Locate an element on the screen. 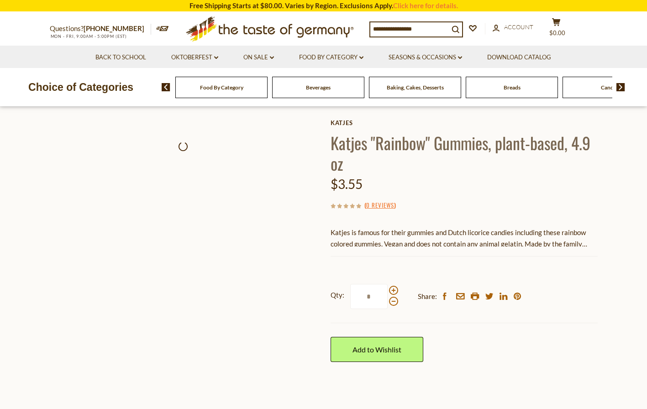 The height and width of the screenshot is (409, 647). input: Qty: is located at coordinates (369, 296).